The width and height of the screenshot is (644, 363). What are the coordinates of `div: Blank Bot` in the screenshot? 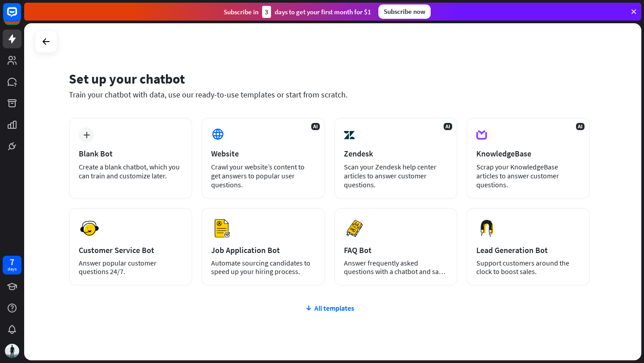 It's located at (131, 153).